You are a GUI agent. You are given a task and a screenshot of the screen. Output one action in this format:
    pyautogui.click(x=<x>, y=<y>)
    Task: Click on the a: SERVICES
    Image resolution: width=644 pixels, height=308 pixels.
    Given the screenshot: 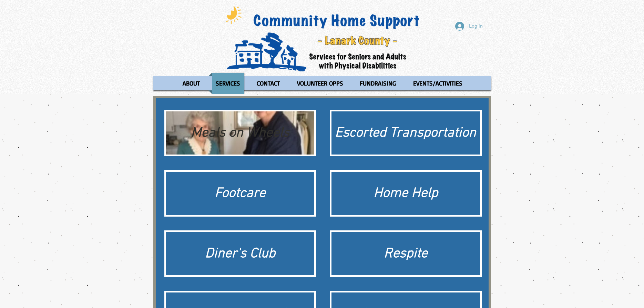 What is the action you would take?
    pyautogui.click(x=228, y=83)
    